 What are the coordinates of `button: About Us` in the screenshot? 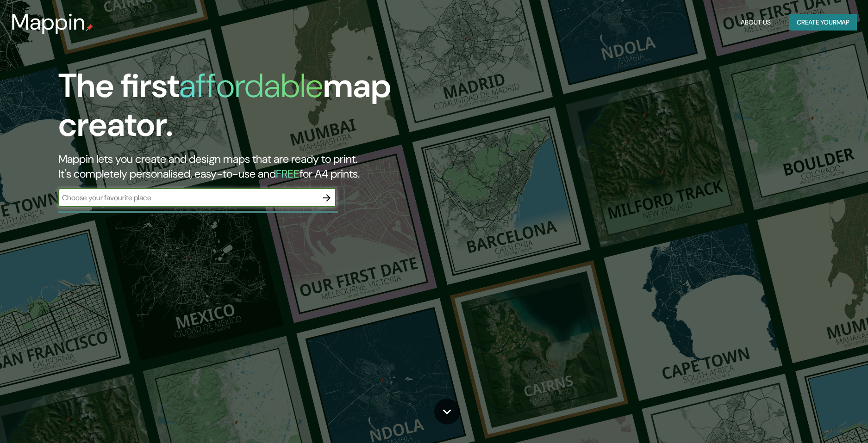 It's located at (756, 22).